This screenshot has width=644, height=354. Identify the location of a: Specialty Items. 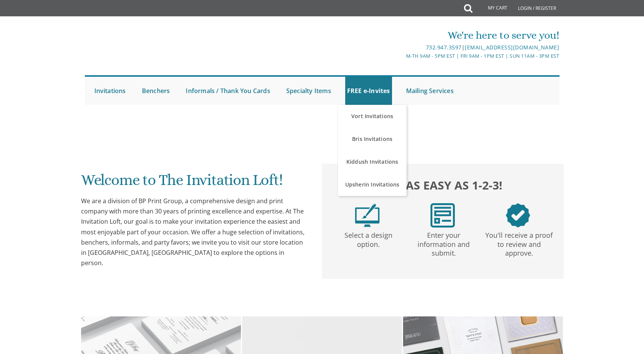
(308, 91).